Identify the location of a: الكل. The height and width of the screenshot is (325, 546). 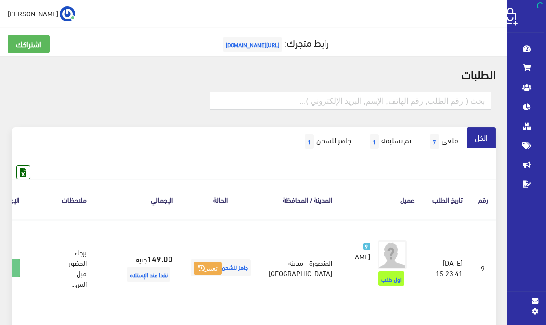
(481, 137).